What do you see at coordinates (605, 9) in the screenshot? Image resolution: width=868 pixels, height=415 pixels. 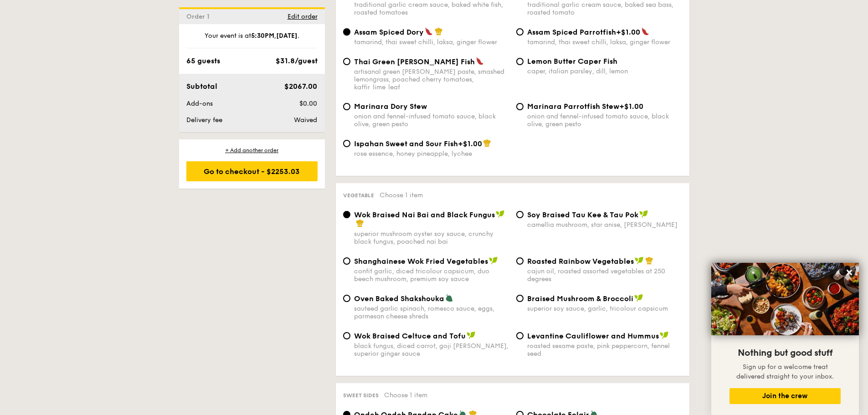 I see `div: traditional garlic cream sauce, baked sea bass, roasted tomato` at bounding box center [605, 9].